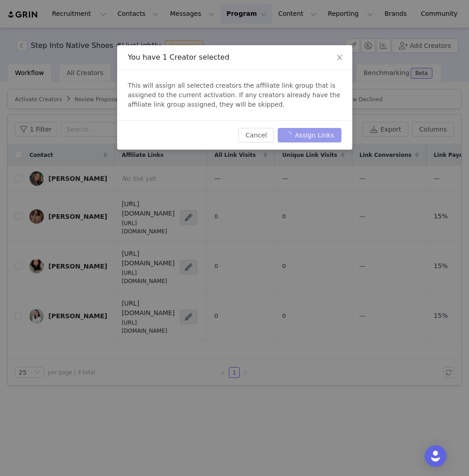 The height and width of the screenshot is (476, 469). Describe the element at coordinates (436, 456) in the screenshot. I see `div: Open Intercom Messenger` at that location.